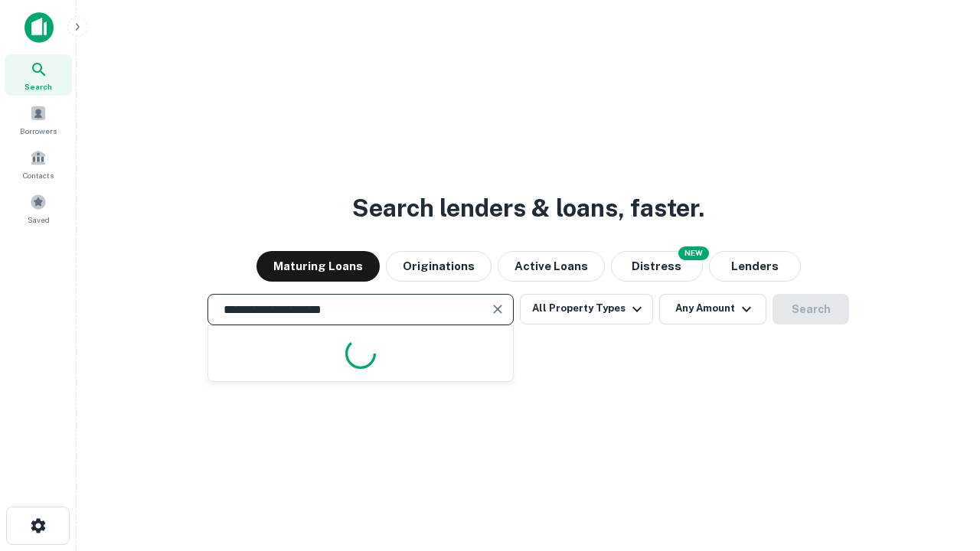 Image resolution: width=980 pixels, height=551 pixels. Describe the element at coordinates (38, 164) in the screenshot. I see `a: Contacts` at that location.